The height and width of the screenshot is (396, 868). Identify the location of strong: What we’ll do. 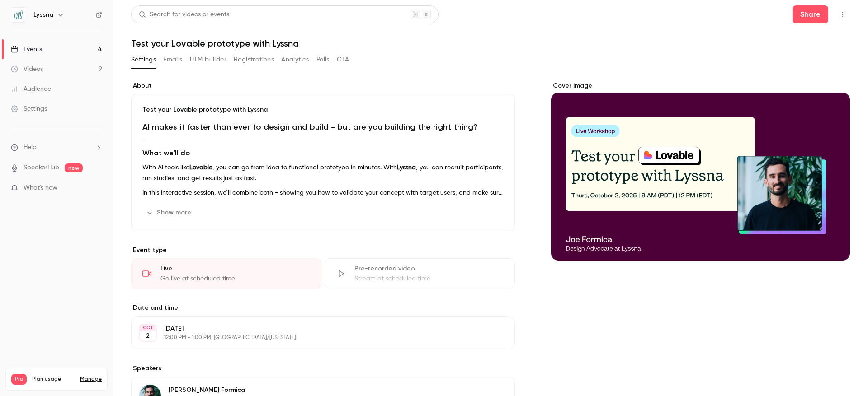
(166, 153).